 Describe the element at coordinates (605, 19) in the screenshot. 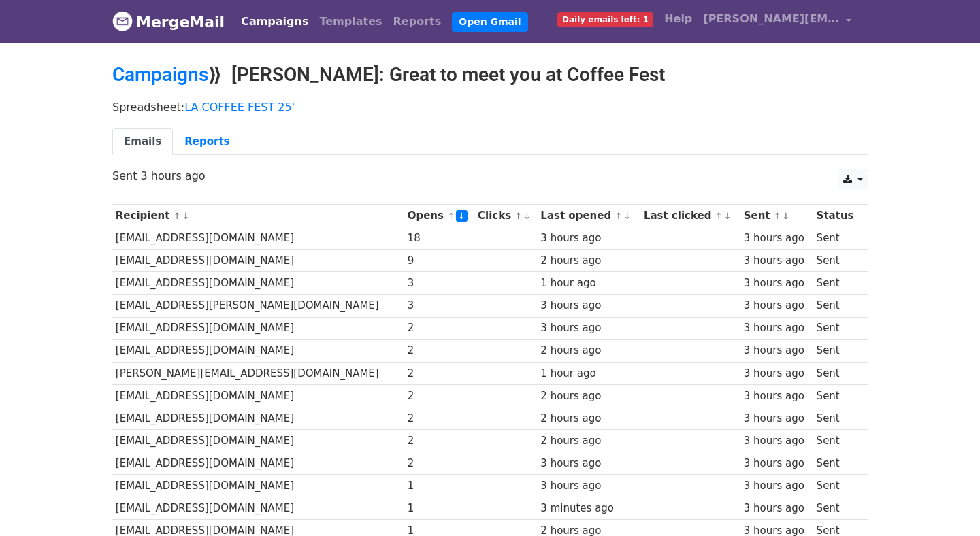

I see `a: Daily emails left: 1` at that location.